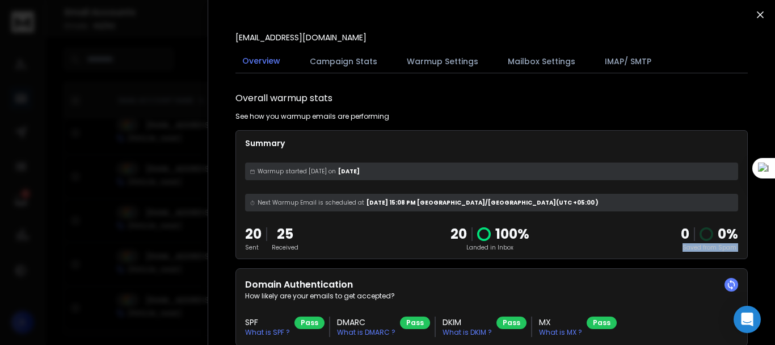  What do you see at coordinates (312, 116) in the screenshot?
I see `p: See how you warmup emails are performing` at bounding box center [312, 116].